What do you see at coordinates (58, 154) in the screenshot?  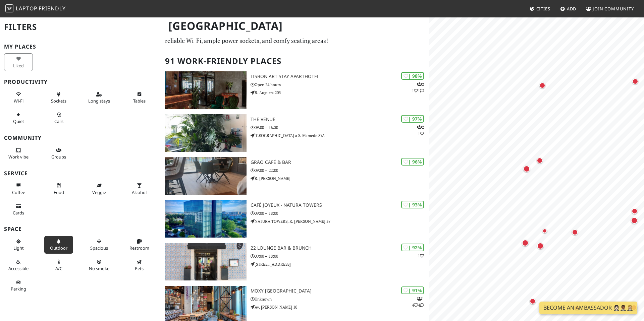 I see `button: Groups` at bounding box center [58, 154].